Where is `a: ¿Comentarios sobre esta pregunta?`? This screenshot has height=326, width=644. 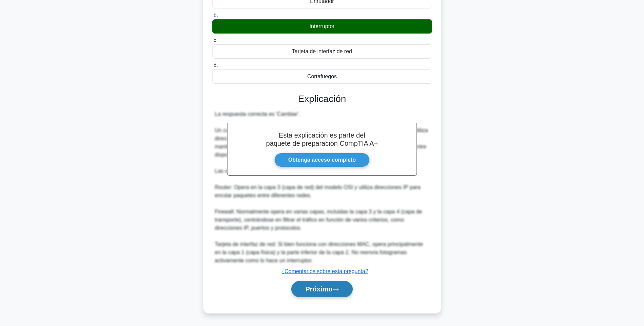 a: ¿Comentarios sobre esta pregunta? is located at coordinates (324, 271).